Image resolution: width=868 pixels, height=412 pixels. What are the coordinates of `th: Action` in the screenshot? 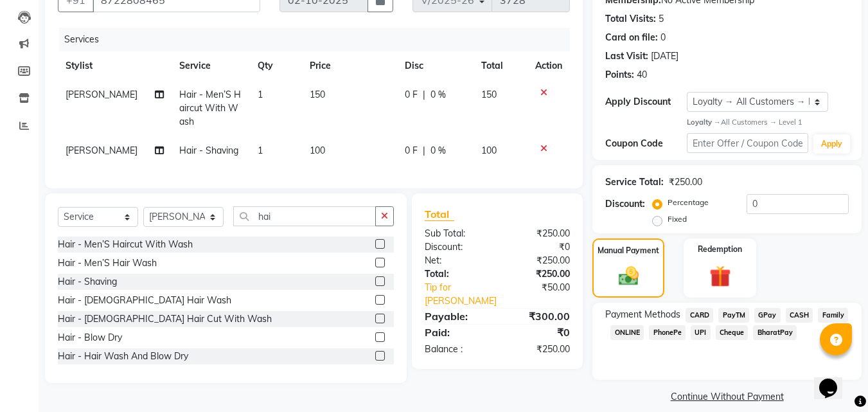 It's located at (548, 65).